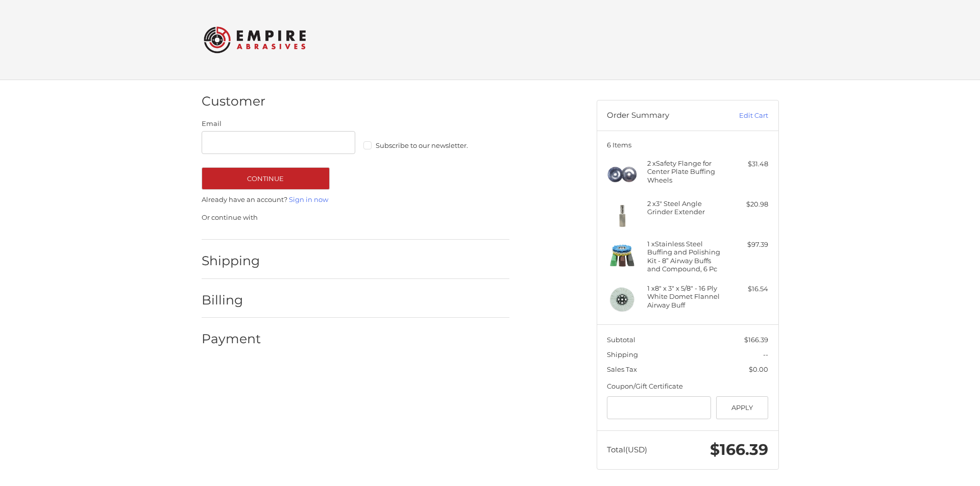  Describe the element at coordinates (748, 245) in the screenshot. I see `div: $97.39` at that location.